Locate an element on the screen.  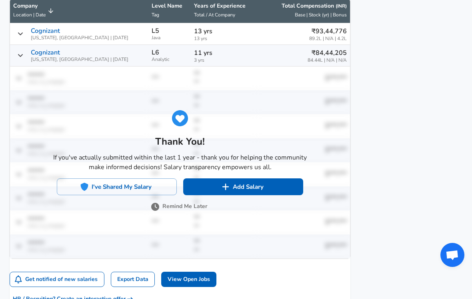
span: Location | Date is located at coordinates (29, 15).